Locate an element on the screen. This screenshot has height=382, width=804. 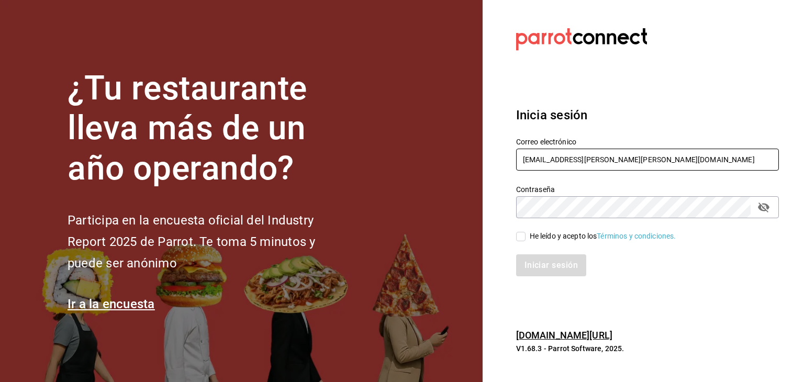
h2: Participa en la encuesta oficial del Industry Report 2025 de Parrot. Te toma 5 minutos y puede se... is located at coordinates (209, 242).